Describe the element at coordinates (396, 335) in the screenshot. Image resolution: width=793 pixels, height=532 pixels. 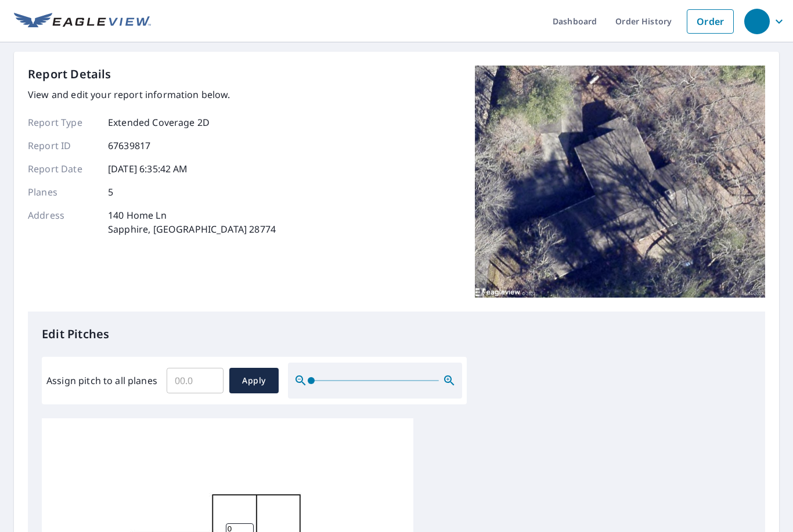
I see `p: Edit Pitches` at that location.